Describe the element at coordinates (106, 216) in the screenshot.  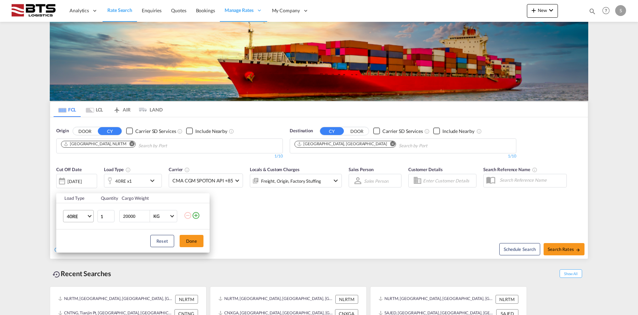
I see `input: Qty` at that location.